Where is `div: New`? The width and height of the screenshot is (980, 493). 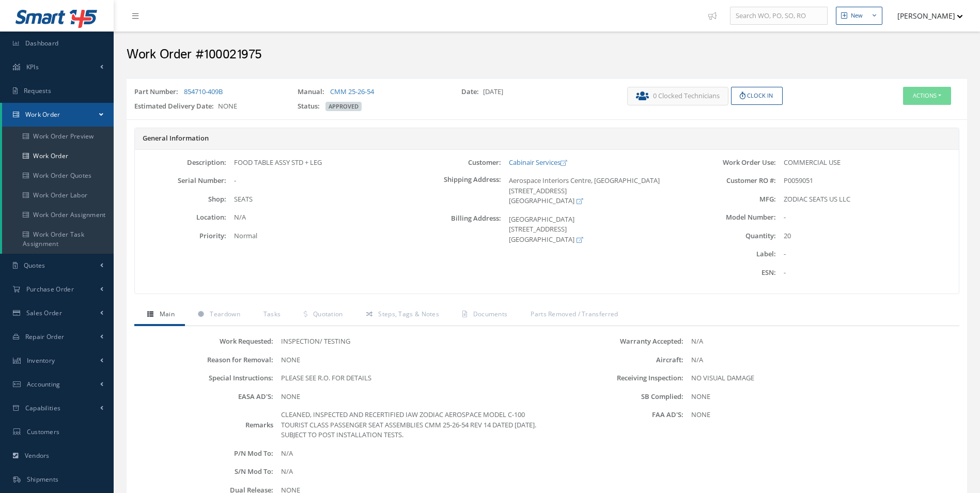 div: New is located at coordinates (857, 16).